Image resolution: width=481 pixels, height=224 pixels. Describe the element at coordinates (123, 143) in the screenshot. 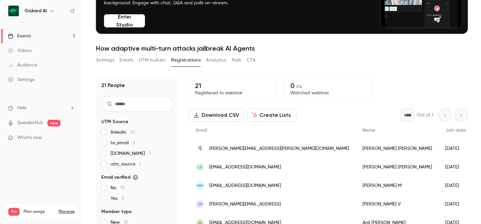

I see `span: hs_email` at that location.